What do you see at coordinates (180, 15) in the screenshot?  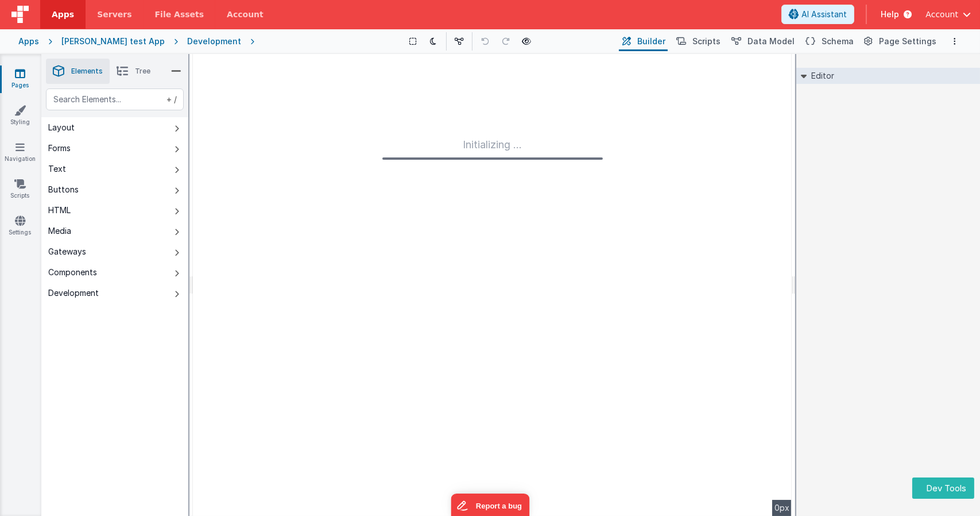 I see `span: File Assets` at bounding box center [180, 15].